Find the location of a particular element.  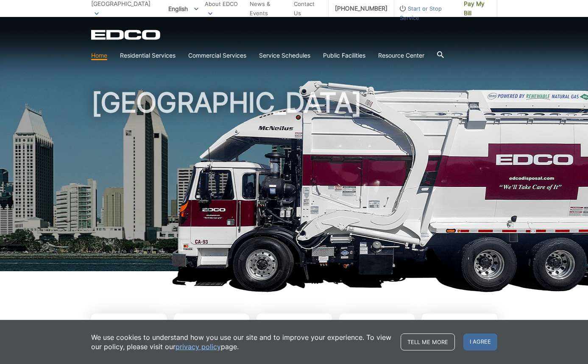

p: We use cookies to understand how you use our site and to improve your experience. To view our pol... is located at coordinates (241, 342).